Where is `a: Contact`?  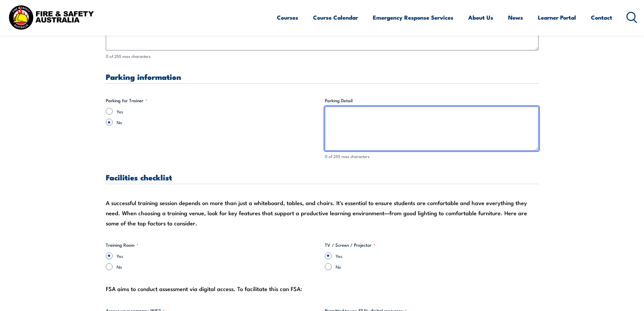
a: Contact is located at coordinates (601, 17).